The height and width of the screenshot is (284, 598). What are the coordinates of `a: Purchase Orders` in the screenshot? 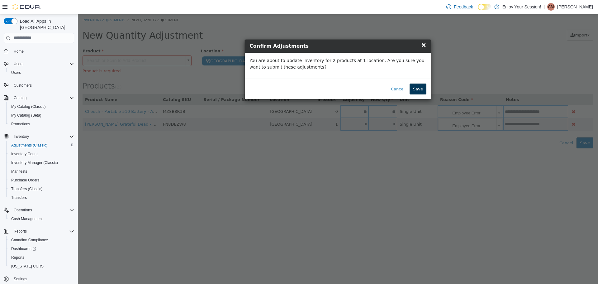 It's located at (25, 180).